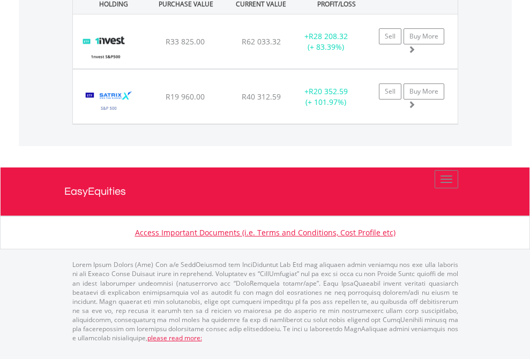 Image resolution: width=530 pixels, height=359 pixels. Describe the element at coordinates (265, 232) in the screenshot. I see `a: Access Important Documents (i.e. Terms and Conditions, Cost Profile etc)` at that location.